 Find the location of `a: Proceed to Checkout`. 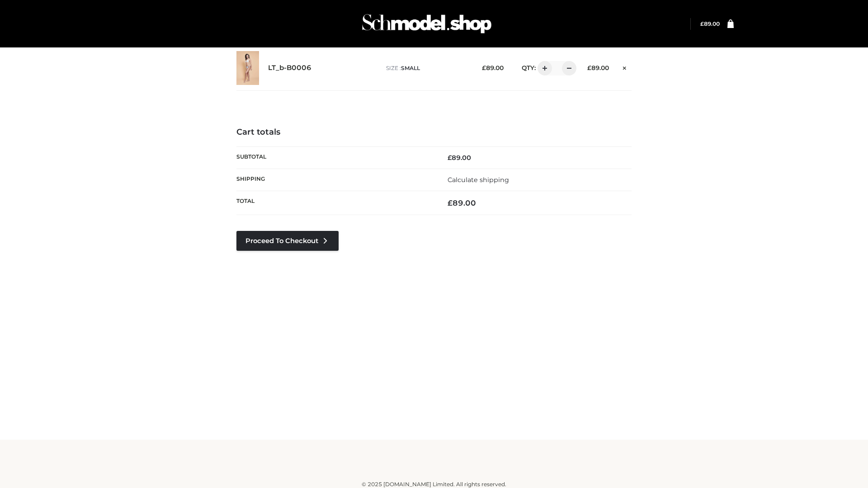

a: Proceed to Checkout is located at coordinates (287, 241).